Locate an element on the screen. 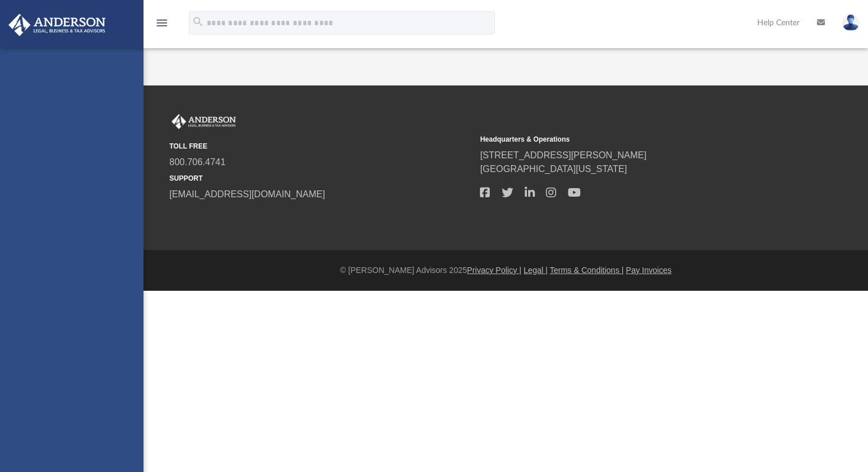 The width and height of the screenshot is (868, 472). small: TOLL FREE is located at coordinates (320, 146).